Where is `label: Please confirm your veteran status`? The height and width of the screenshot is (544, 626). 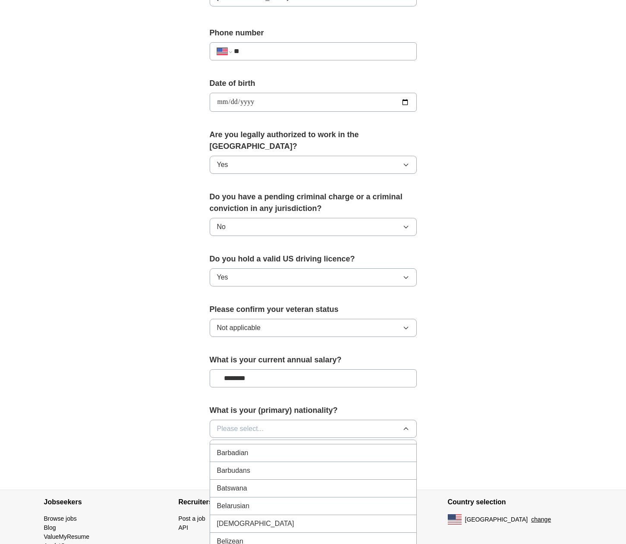
label: Please confirm your veteran status is located at coordinates (313, 310).